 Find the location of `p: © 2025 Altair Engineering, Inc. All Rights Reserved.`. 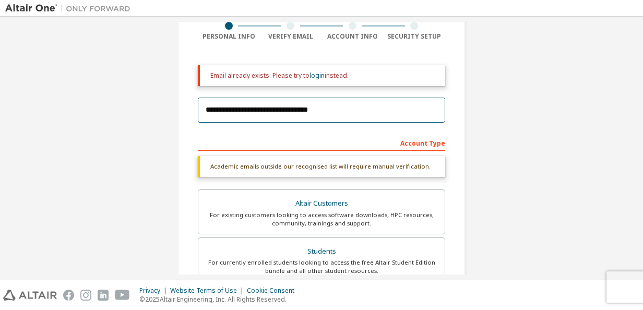

p: © 2025 Altair Engineering, Inc. All Rights Reserved. is located at coordinates (220, 299).